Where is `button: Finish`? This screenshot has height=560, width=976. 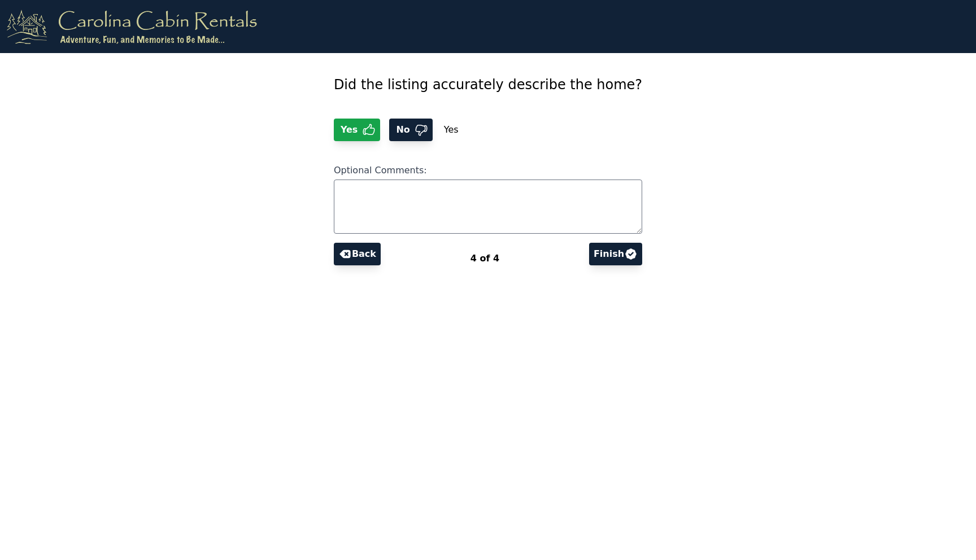
button: Finish is located at coordinates (616, 254).